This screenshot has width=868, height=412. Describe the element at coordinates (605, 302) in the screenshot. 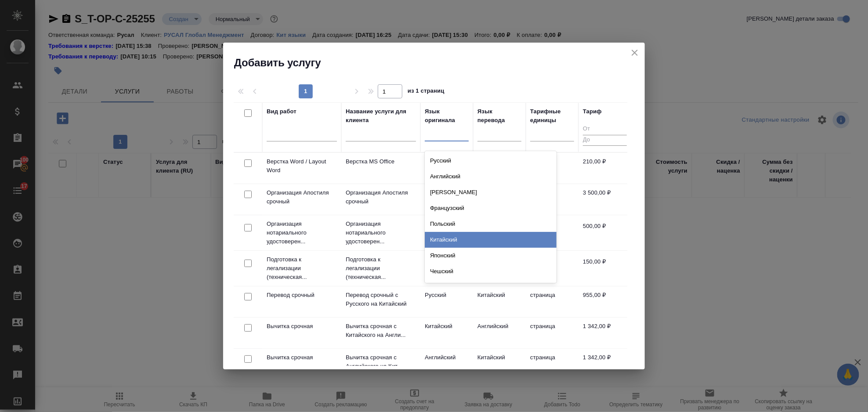

I see `td: 955,00 ₽` at that location.